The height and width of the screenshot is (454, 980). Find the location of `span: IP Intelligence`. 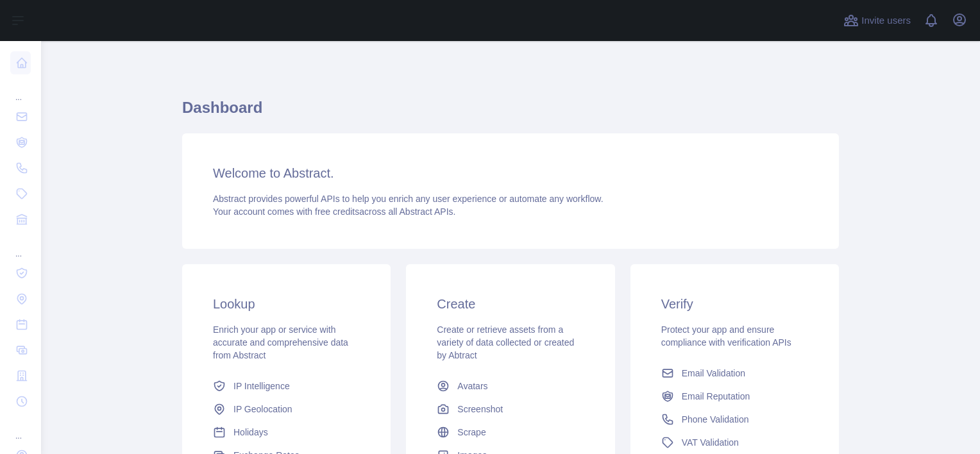

span: IP Intelligence is located at coordinates (262, 386).